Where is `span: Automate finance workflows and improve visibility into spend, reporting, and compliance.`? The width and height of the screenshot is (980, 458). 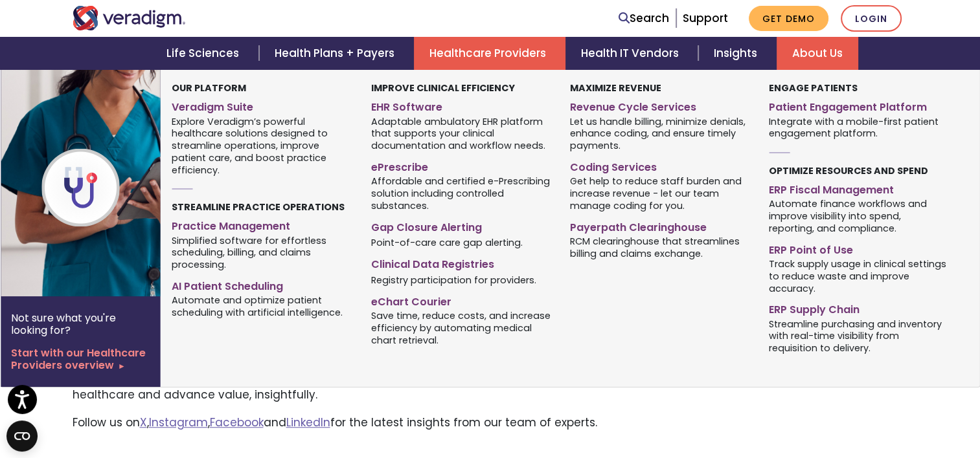 span: Automate finance workflows and improve visibility into spend, reporting, and compliance. is located at coordinates (858, 216).